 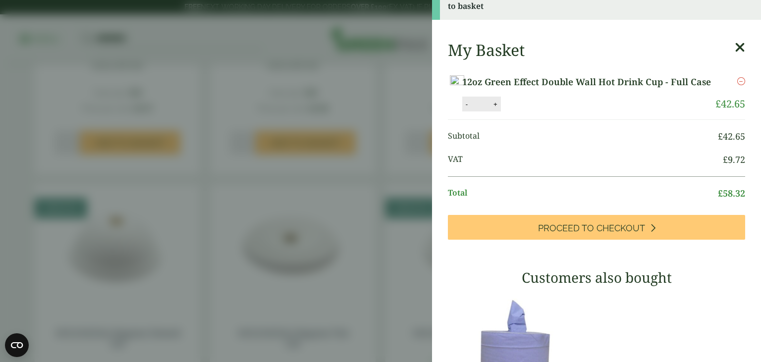 I want to click on a: Remove this item, so click(x=741, y=81).